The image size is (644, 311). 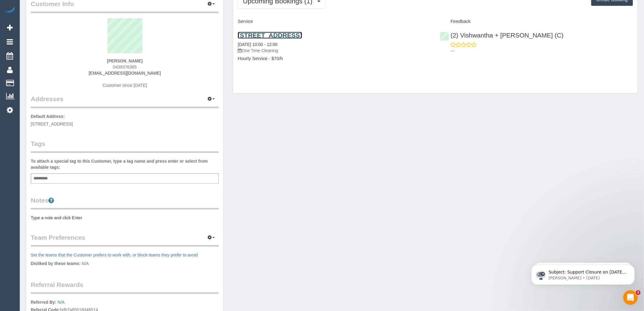 I want to click on img: Automaid Logo, so click(x=10, y=10).